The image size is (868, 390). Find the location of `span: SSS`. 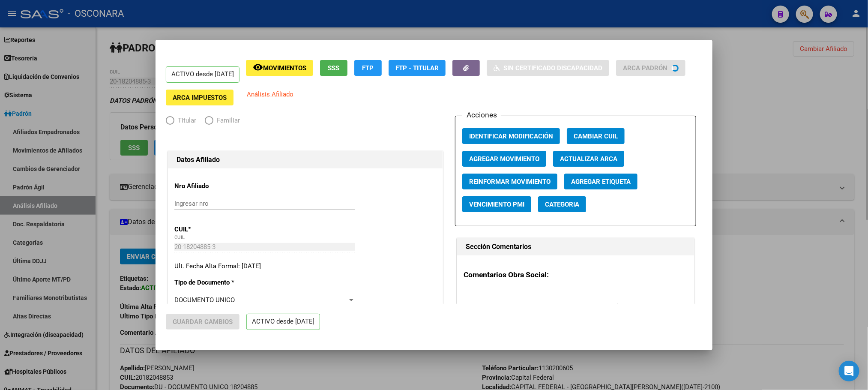

span: SSS is located at coordinates (334, 68).